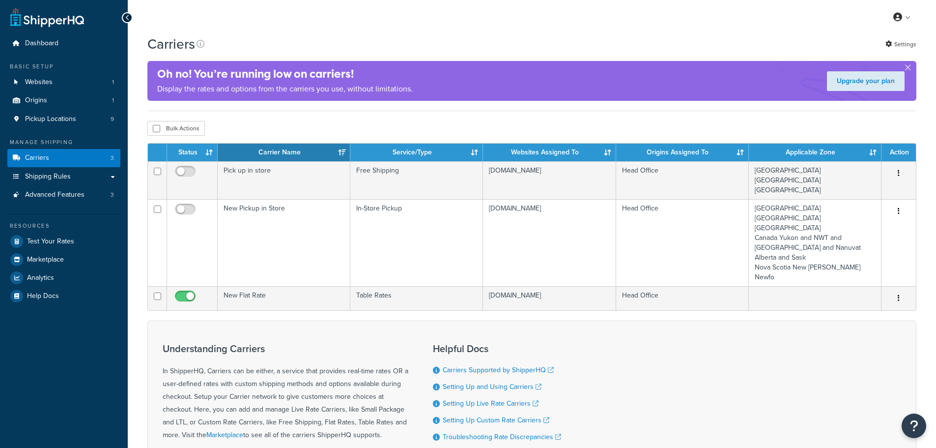 Image resolution: width=936 pixels, height=448 pixels. What do you see at coordinates (497, 348) in the screenshot?
I see `h3: Helpful Docs` at bounding box center [497, 348].